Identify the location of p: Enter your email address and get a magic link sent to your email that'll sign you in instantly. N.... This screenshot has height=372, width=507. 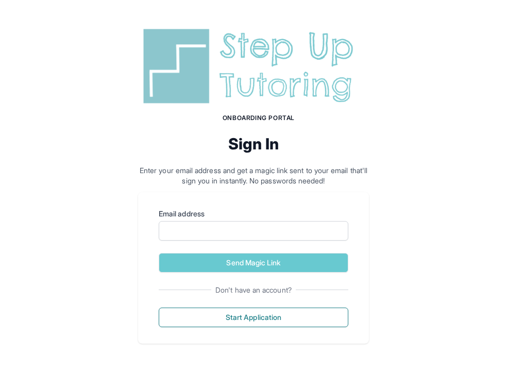
(253, 176).